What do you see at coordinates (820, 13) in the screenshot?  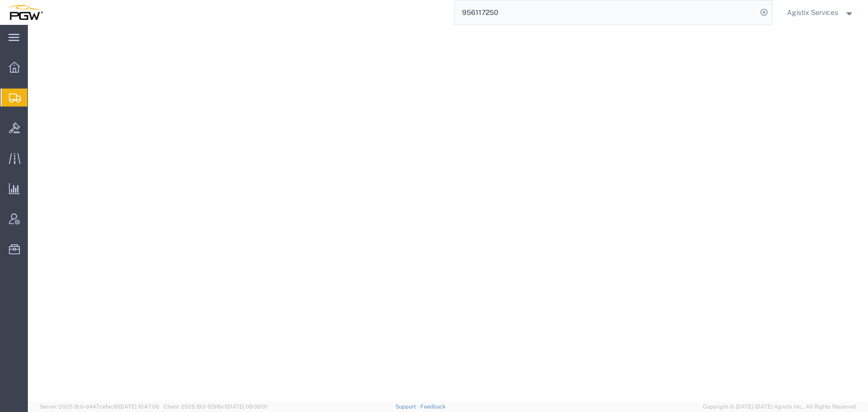 I see `button: Agistix Services` at bounding box center [820, 13].